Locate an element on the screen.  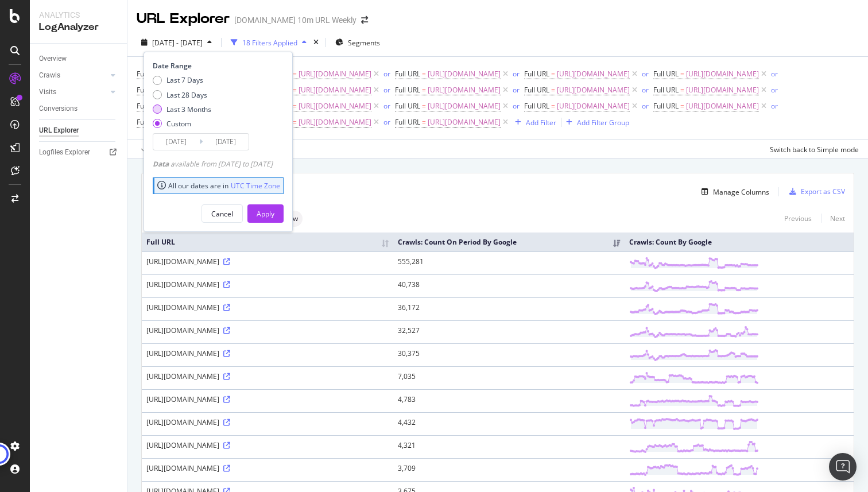
div: Logfiles Explorer is located at coordinates (64, 152).